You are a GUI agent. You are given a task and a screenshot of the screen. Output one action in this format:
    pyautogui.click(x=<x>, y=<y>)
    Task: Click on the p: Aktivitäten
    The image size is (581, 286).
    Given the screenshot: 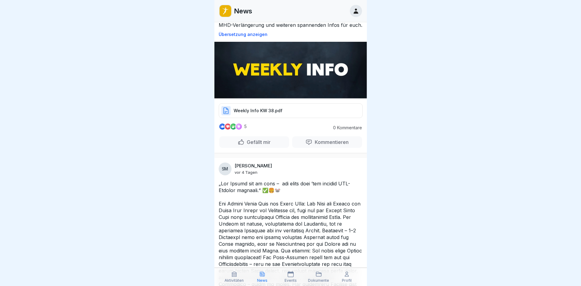 What is the action you would take?
    pyautogui.click(x=234, y=280)
    